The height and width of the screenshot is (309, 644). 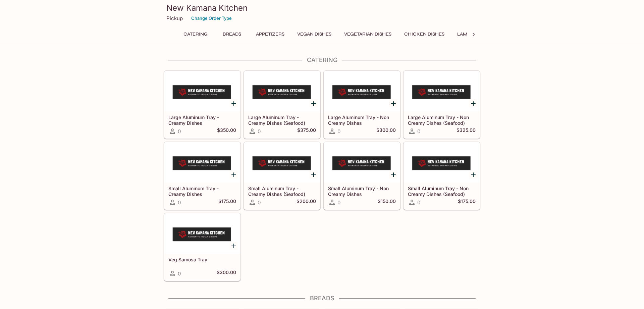 I want to click on h5: $350.00, so click(x=227, y=131).